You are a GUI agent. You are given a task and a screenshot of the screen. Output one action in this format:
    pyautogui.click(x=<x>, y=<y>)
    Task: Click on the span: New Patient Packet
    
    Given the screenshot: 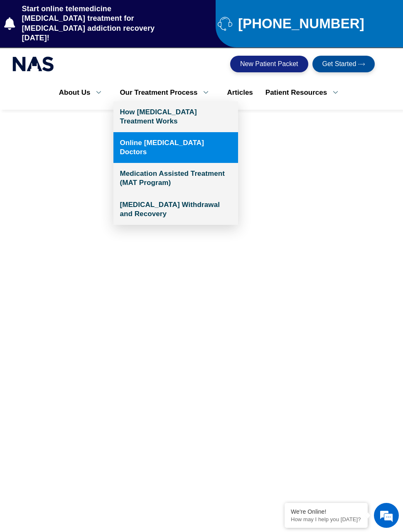 What is the action you would take?
    pyautogui.click(x=269, y=64)
    